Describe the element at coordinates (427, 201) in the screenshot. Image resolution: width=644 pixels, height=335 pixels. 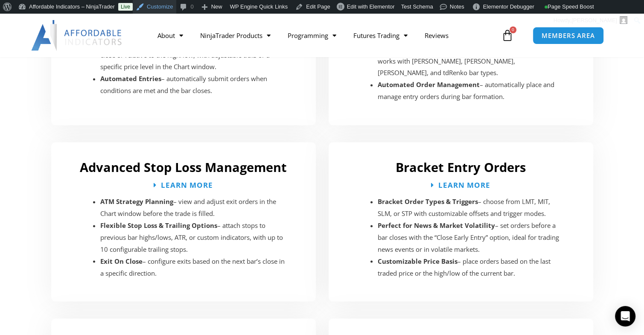
I see `strong: Bracket Order Types & Triggers` at that location.